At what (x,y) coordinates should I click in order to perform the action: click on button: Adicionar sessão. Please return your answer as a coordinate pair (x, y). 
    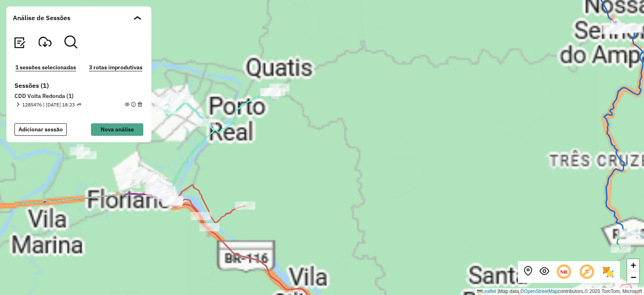
    Looking at the image, I should click on (41, 130).